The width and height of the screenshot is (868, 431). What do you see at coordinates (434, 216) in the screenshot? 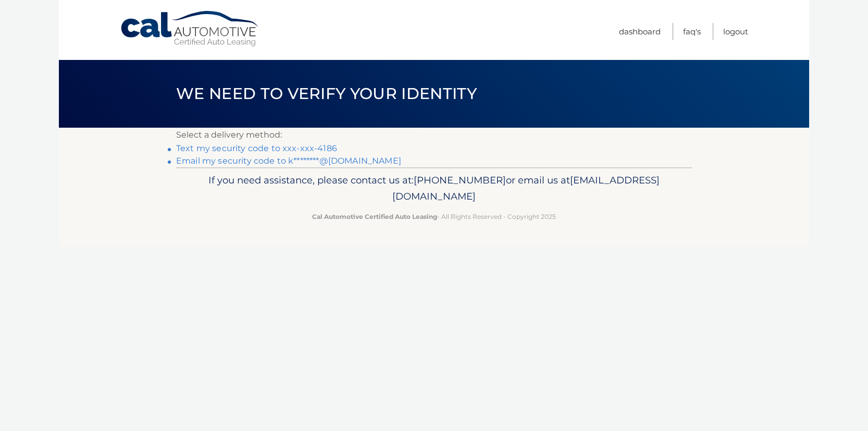
I see `p: - All Rights Reserved - Copyright 2025` at bounding box center [434, 216].